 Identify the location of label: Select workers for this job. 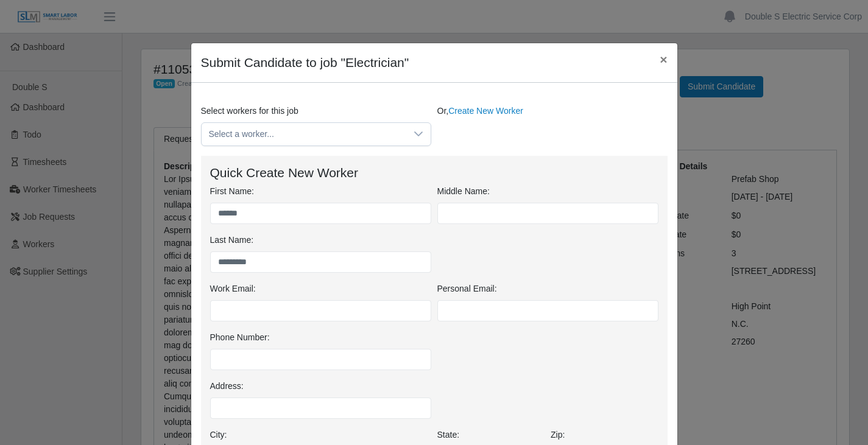
(250, 111).